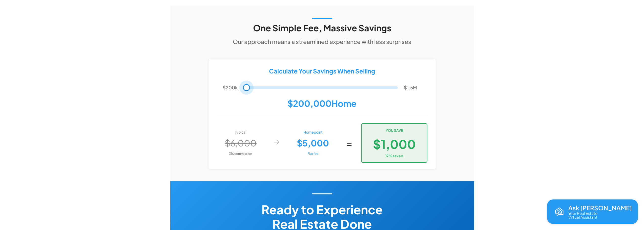 The image size is (644, 230). What do you see at coordinates (412, 88) in the screenshot?
I see `p: $1.5M` at bounding box center [412, 88].